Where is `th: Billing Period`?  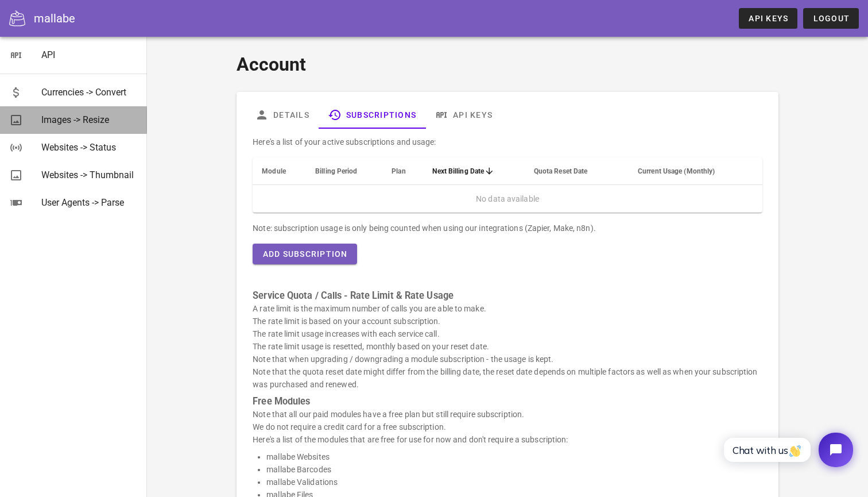 th: Billing Period is located at coordinates (344, 171).